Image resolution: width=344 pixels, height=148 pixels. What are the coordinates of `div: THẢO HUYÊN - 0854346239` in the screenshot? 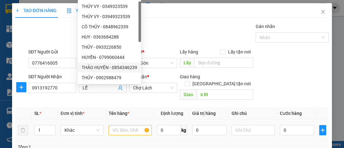 It's located at (109, 67).